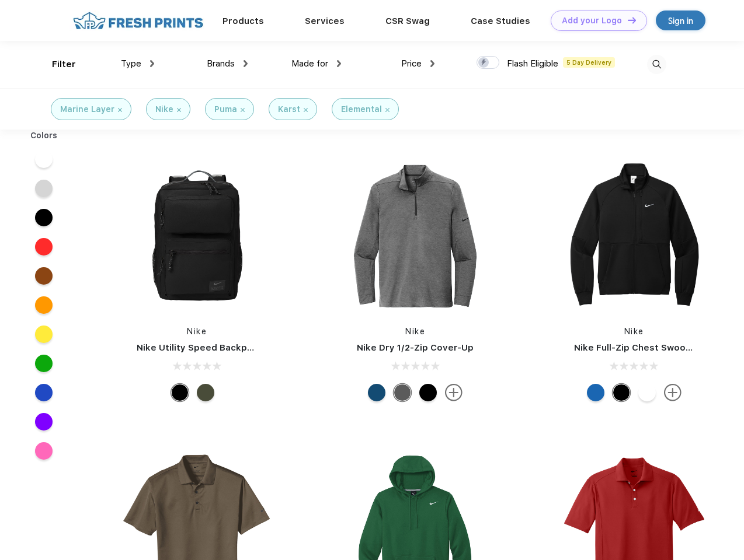  I want to click on a: Nike Utility Speed Backpack, so click(199, 348).